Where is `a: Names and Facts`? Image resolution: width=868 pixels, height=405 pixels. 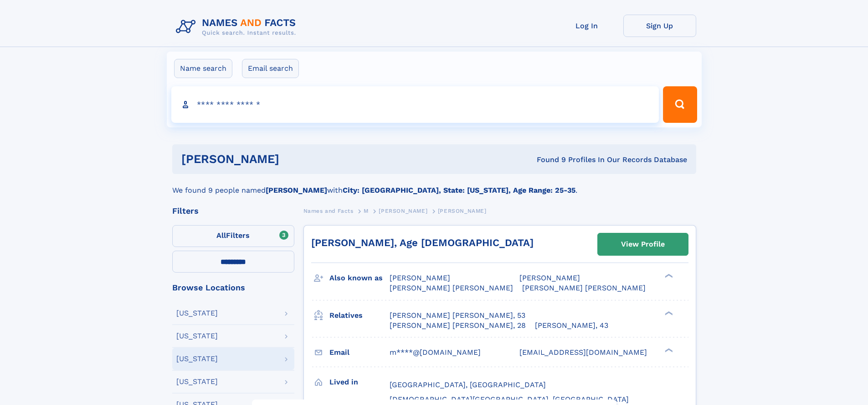
a: Names and Facts is located at coordinates (329, 210).